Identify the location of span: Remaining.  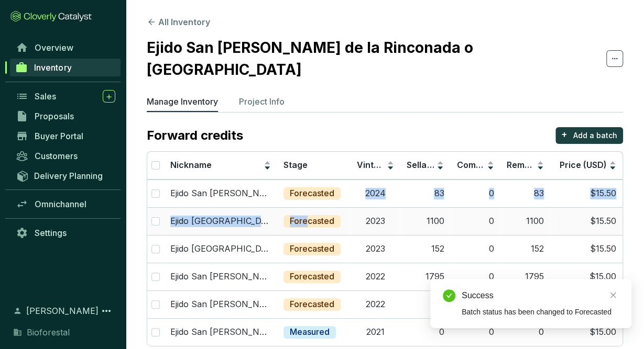
(528, 165).